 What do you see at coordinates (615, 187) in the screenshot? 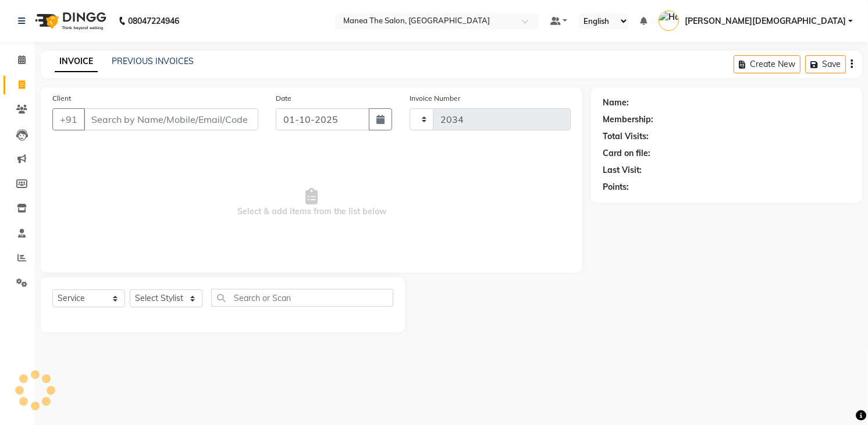
I see `div: Points:` at bounding box center [615, 187].